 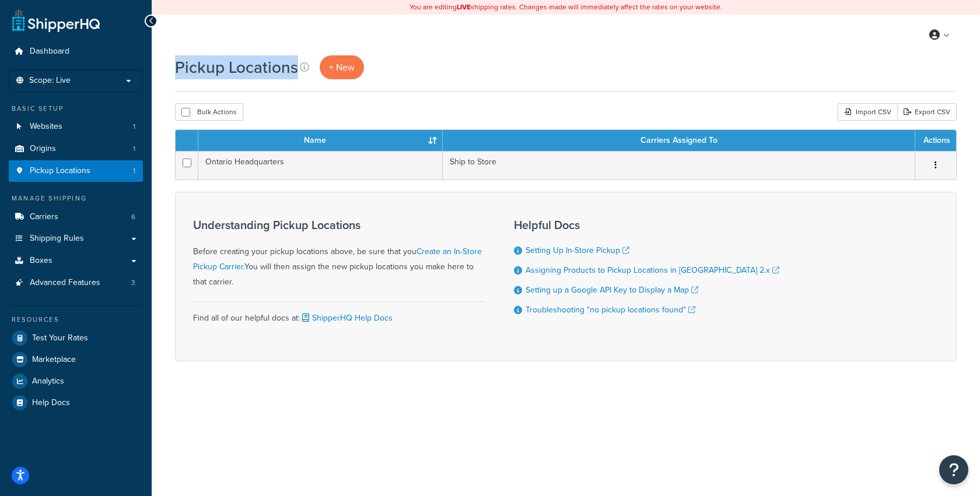 I want to click on h3: Helpful Docs, so click(x=647, y=225).